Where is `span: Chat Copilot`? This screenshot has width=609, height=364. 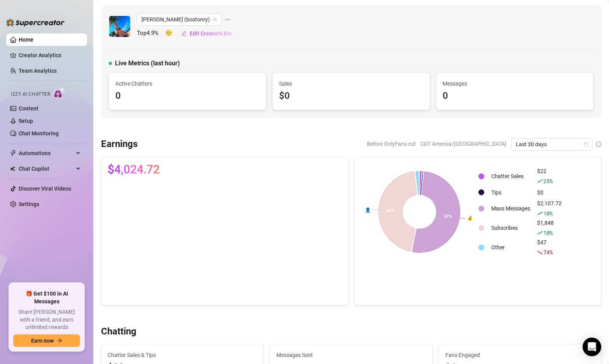 span: Chat Copilot is located at coordinates (46, 169).